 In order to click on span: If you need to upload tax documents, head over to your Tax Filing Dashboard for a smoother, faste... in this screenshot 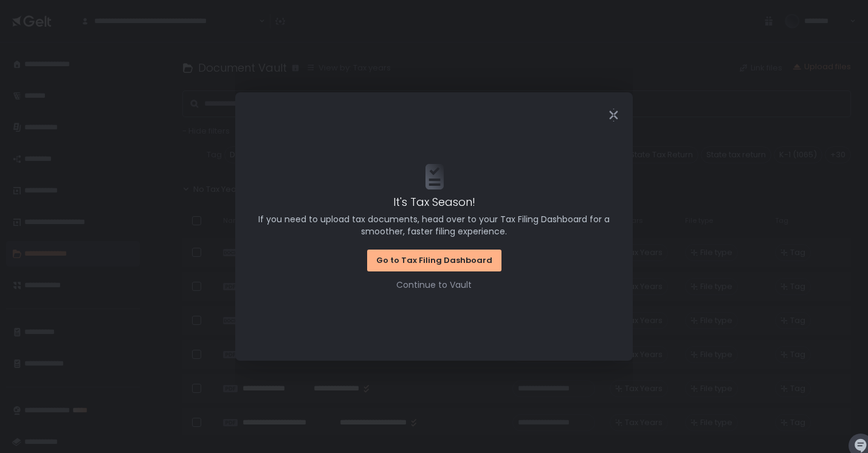, I will do `click(434, 225)`.